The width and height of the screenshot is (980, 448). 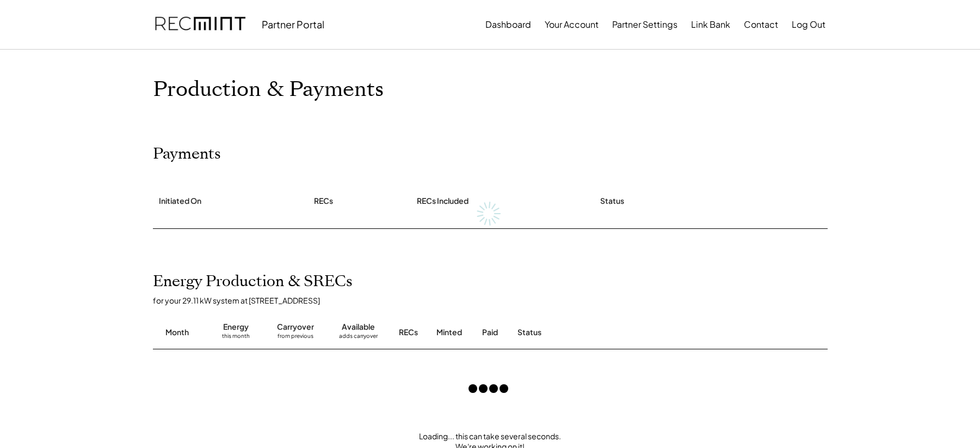 What do you see at coordinates (293, 24) in the screenshot?
I see `div: Partner Portal` at bounding box center [293, 24].